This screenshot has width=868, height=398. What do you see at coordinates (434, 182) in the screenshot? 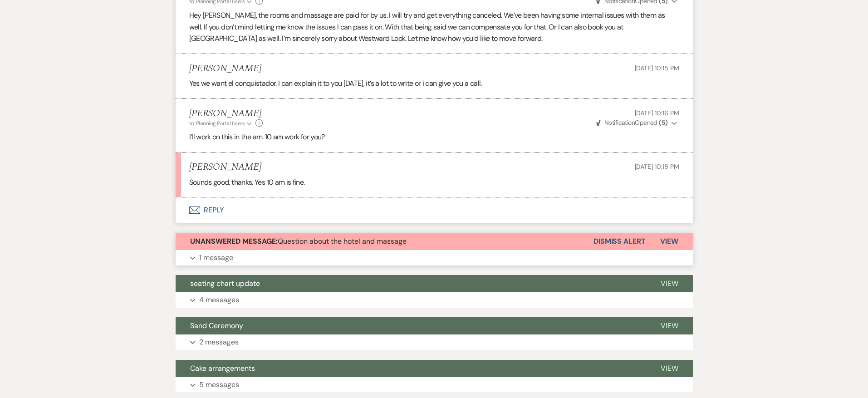
I see `p: Sounds good, thanks. Yes 10 am is fine.` at bounding box center [434, 182].